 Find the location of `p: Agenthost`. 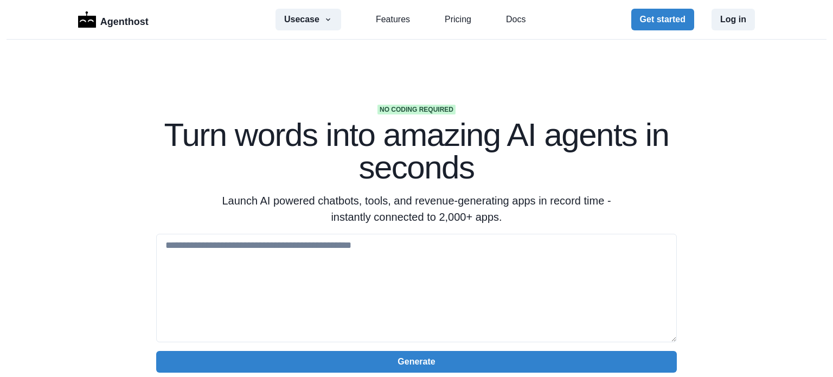

p: Agenthost is located at coordinates (124, 20).